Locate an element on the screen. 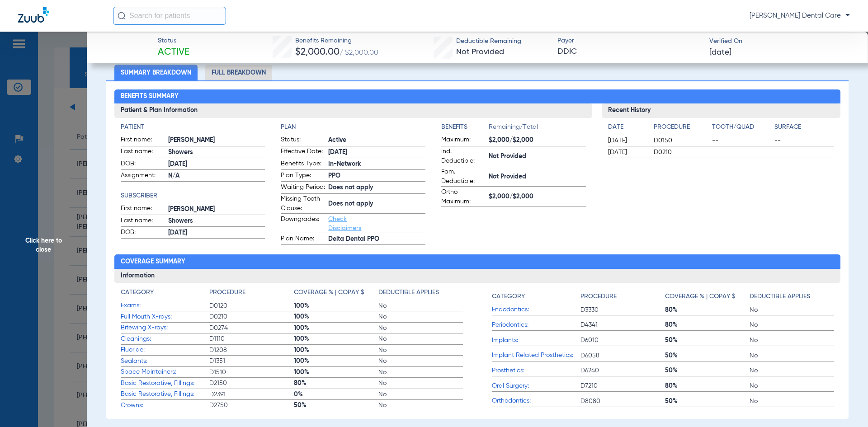 The width and height of the screenshot is (868, 427). span: N/A is located at coordinates (217, 176).